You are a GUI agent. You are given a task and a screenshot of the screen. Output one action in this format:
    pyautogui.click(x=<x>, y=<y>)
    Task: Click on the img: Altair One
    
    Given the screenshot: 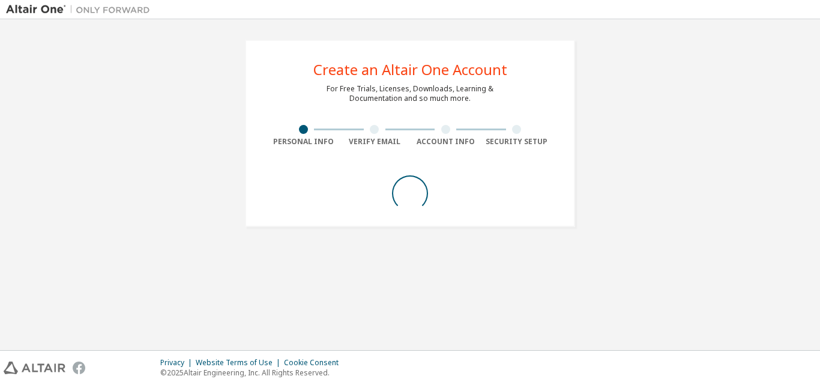 What is the action you would take?
    pyautogui.click(x=81, y=10)
    